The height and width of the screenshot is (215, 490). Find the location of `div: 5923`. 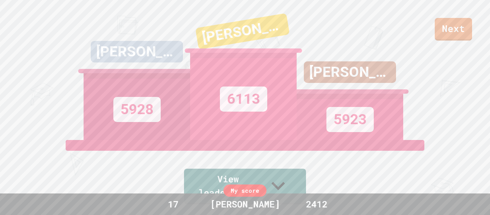

div: 5923 is located at coordinates (350, 119).